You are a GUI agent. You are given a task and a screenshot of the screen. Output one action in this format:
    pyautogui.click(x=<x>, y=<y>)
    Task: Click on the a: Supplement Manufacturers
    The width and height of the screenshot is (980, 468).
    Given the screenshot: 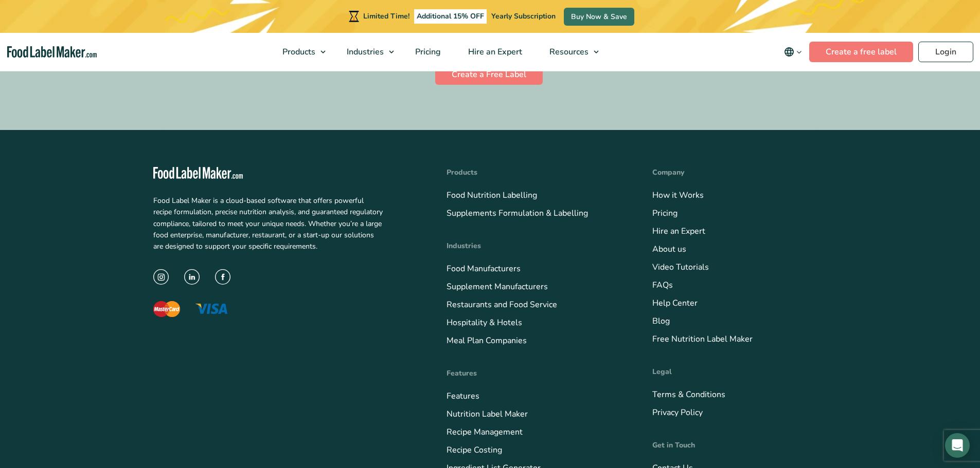 What is the action you would take?
    pyautogui.click(x=497, y=287)
    